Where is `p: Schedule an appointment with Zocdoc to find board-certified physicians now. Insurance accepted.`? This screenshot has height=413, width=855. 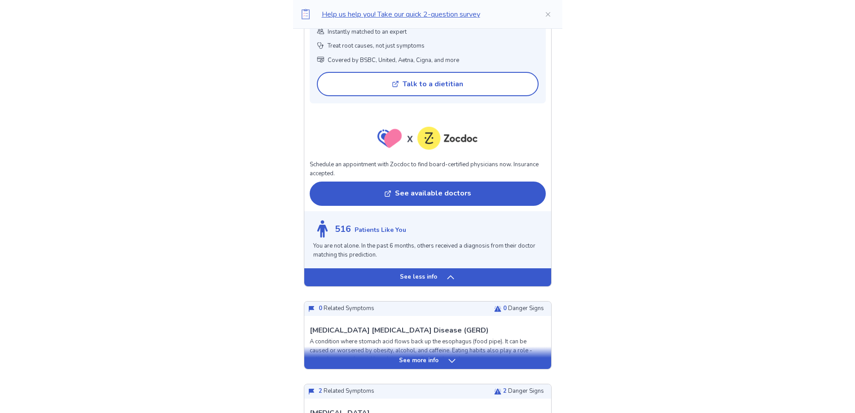
p: Schedule an appointment with Zocdoc to find board-certified physicians now. Insurance accepted. is located at coordinates (428, 169).